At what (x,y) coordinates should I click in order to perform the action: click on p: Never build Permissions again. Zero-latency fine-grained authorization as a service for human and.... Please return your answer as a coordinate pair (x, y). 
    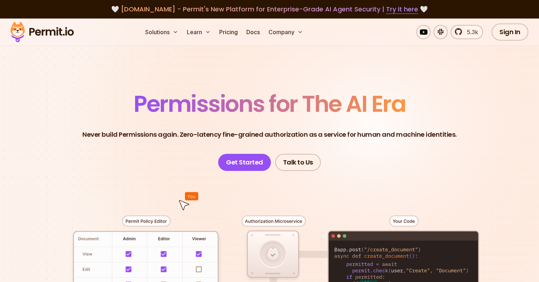
    Looking at the image, I should click on (270, 135).